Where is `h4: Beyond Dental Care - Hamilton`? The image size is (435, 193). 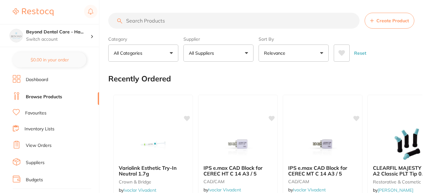 h4: Beyond Dental Care - Hamilton is located at coordinates (58, 32).